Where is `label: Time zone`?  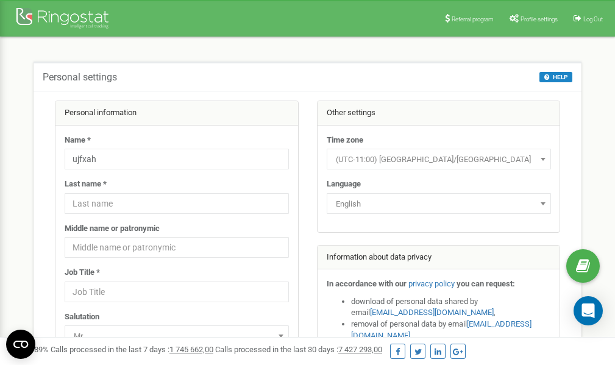
label: Time zone is located at coordinates (345, 140).